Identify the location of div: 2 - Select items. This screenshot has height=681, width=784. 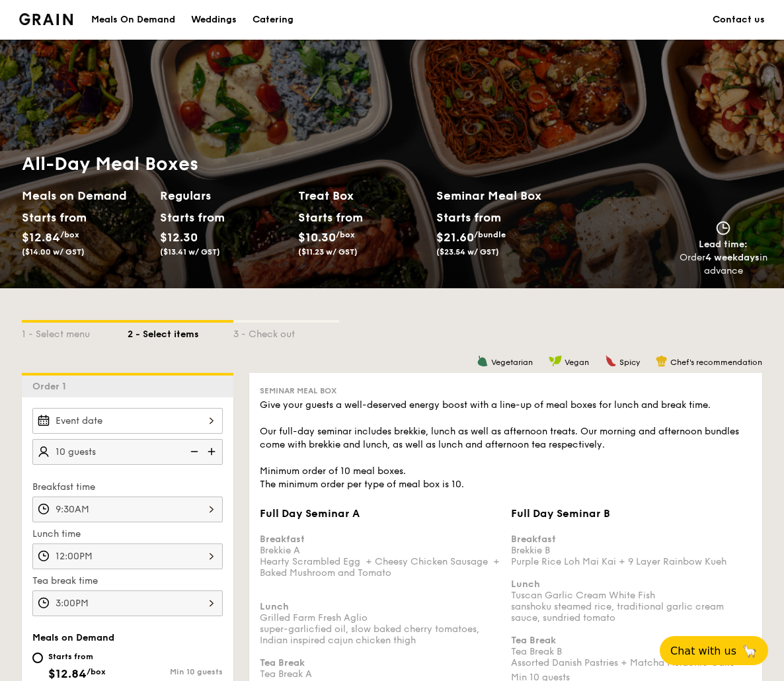
(180, 332).